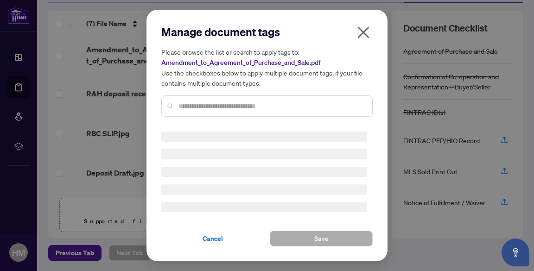  Describe the element at coordinates (267, 32) in the screenshot. I see `h2: Manage document tags` at that location.